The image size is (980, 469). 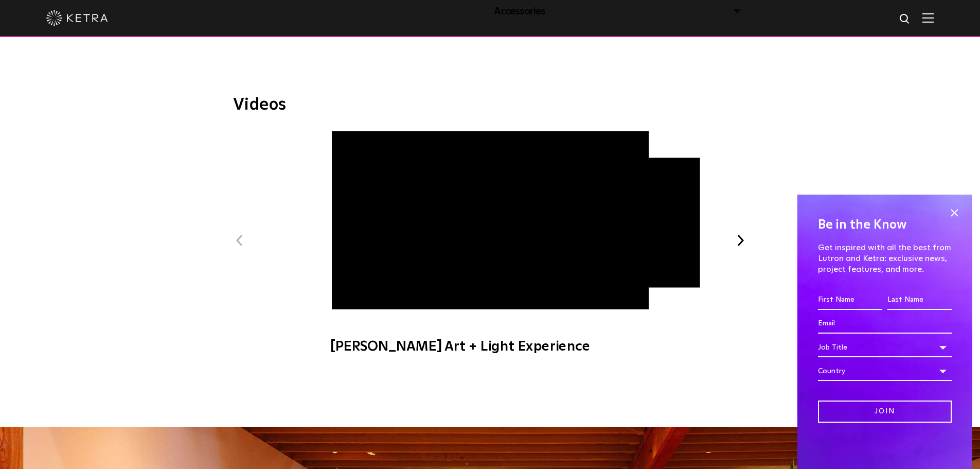 What do you see at coordinates (885, 371) in the screenshot?
I see `div: Country` at bounding box center [885, 371].